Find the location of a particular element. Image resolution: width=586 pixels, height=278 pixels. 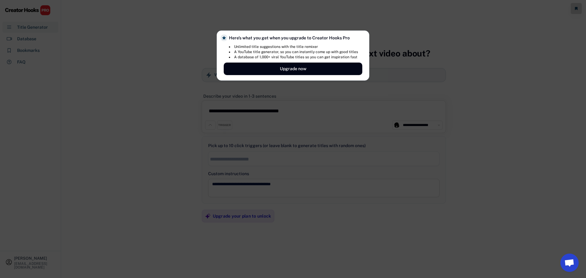

li: Unlimited title suggestions with the title remixer is located at coordinates (294, 47).